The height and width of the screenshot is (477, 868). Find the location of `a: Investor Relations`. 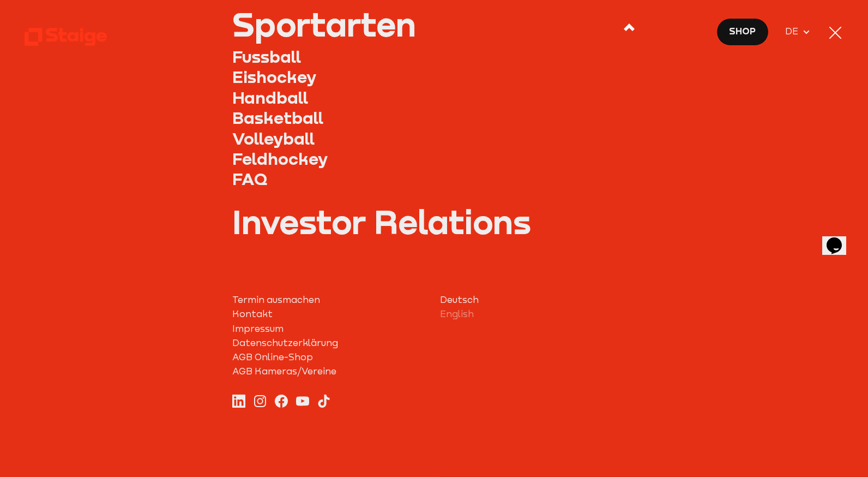

a: Investor Relations is located at coordinates (434, 222).